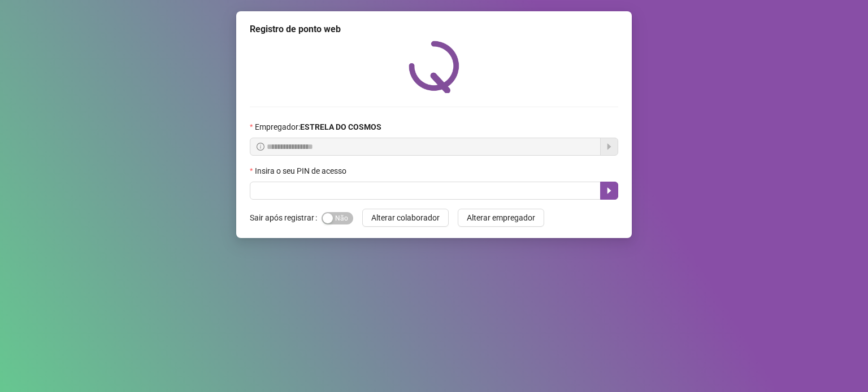  Describe the element at coordinates (405, 218) in the screenshot. I see `span: Alterar colaborador` at that location.